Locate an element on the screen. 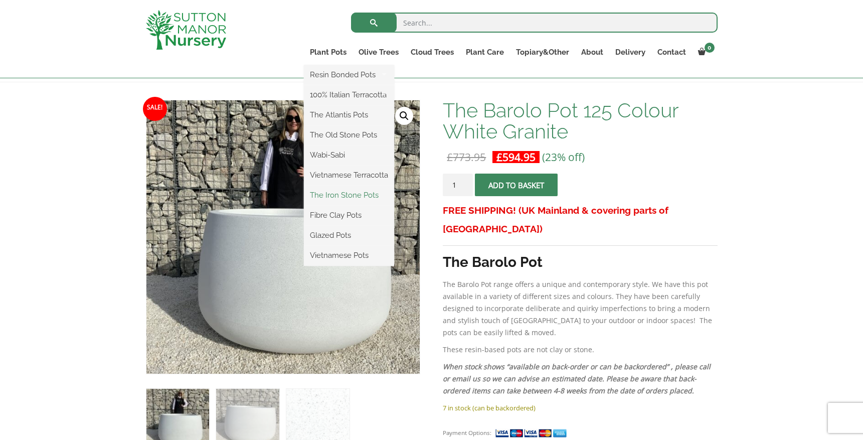 The width and height of the screenshot is (863, 440). span: Sale! is located at coordinates (155, 109).